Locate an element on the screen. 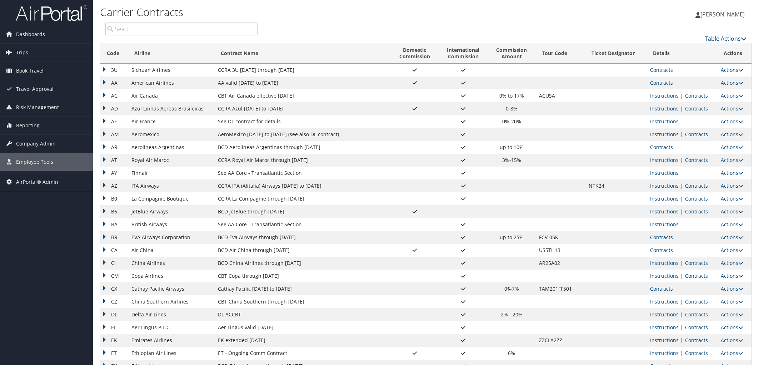 This screenshot has height=365, width=759. td: CI is located at coordinates (114, 263).